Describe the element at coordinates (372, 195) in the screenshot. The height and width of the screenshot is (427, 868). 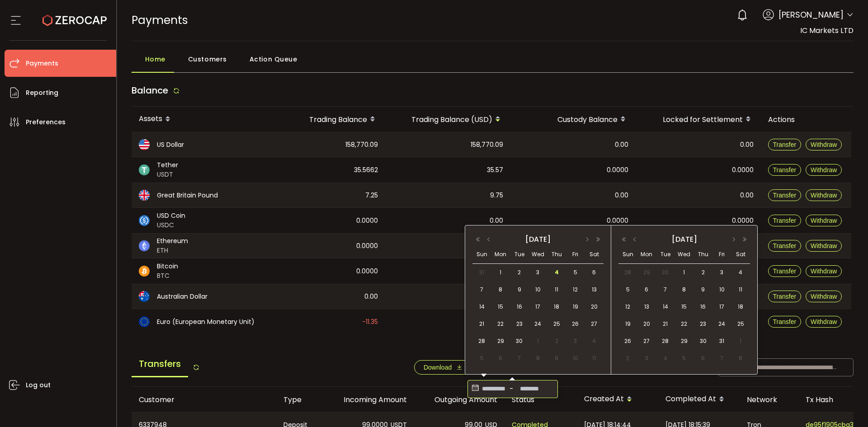
I see `span: 7.25` at that location.